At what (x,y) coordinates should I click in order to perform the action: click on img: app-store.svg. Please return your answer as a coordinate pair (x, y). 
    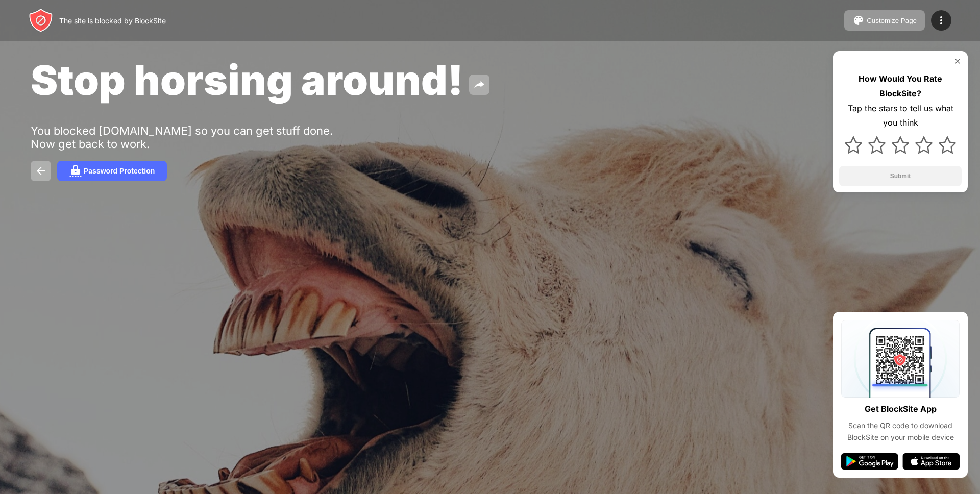
    Looking at the image, I should click on (931, 461).